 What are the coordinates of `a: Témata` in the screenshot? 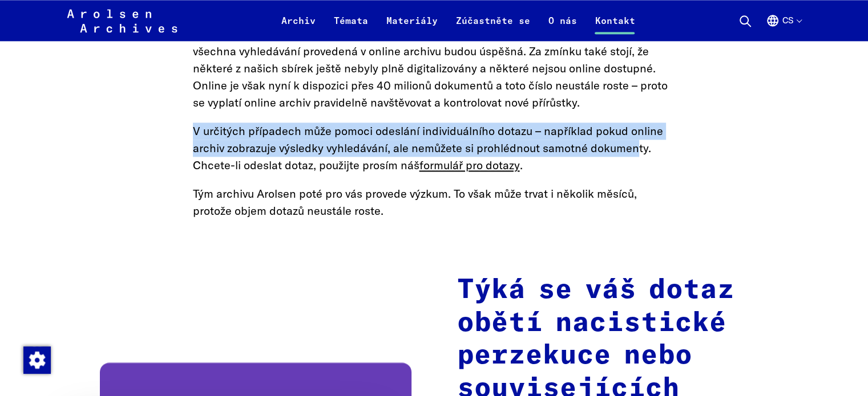 It's located at (350, 28).